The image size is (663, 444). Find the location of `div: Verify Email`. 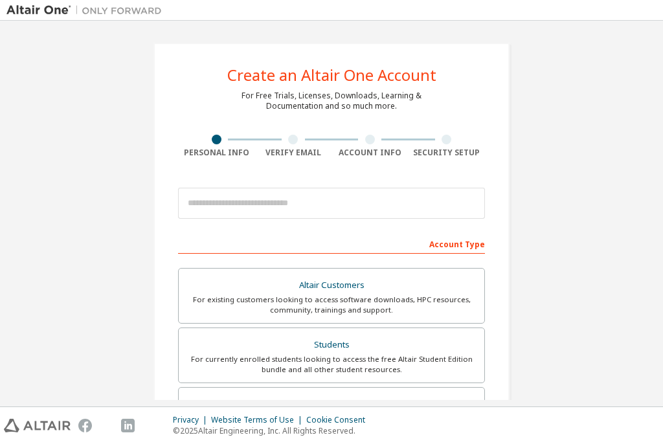

div: Verify Email is located at coordinates (293, 153).